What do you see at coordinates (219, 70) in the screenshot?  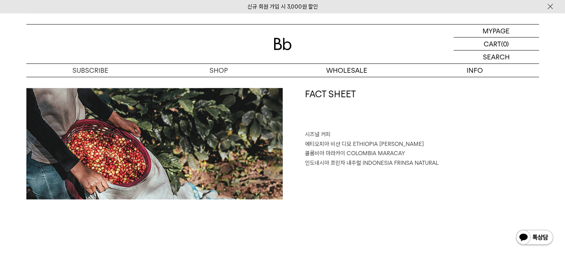 I see `p: SHOP` at bounding box center [219, 70].